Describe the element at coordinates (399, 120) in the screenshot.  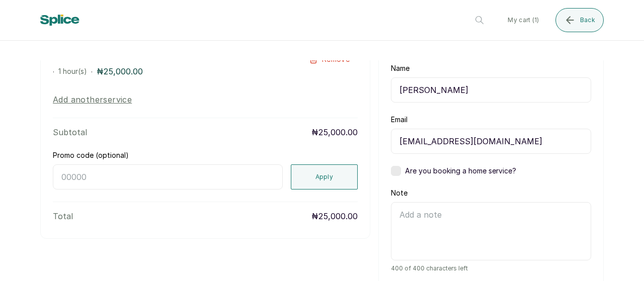
I see `label: Email` at that location.